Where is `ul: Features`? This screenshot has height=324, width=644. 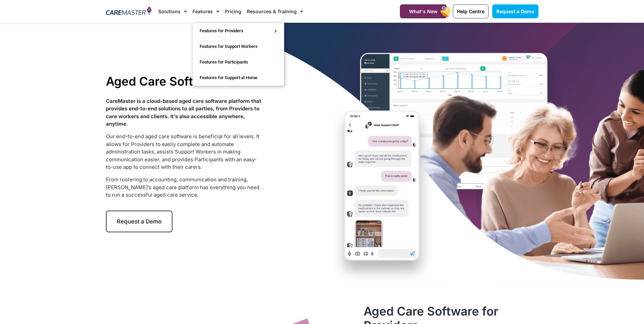
ul: Features is located at coordinates (238, 54).